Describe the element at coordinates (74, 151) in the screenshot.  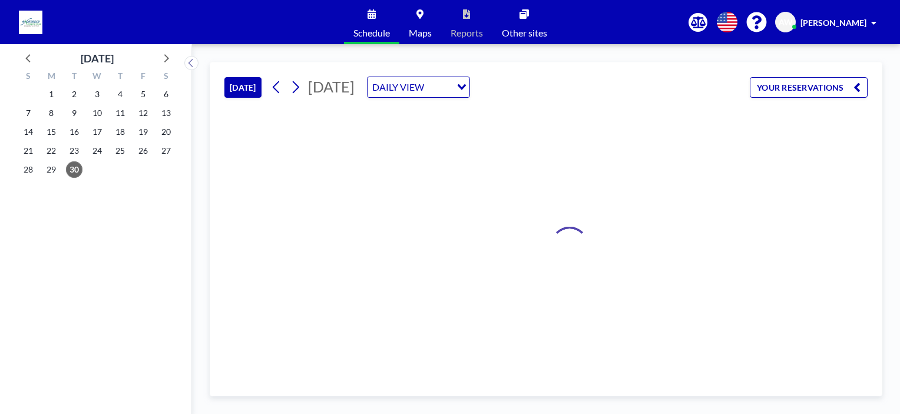
I see `span: Tuesday, September 23, 2025` at that location.